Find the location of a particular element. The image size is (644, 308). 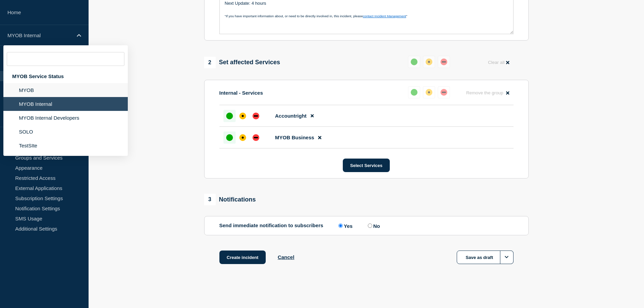

span: 2 is located at coordinates (210, 63).